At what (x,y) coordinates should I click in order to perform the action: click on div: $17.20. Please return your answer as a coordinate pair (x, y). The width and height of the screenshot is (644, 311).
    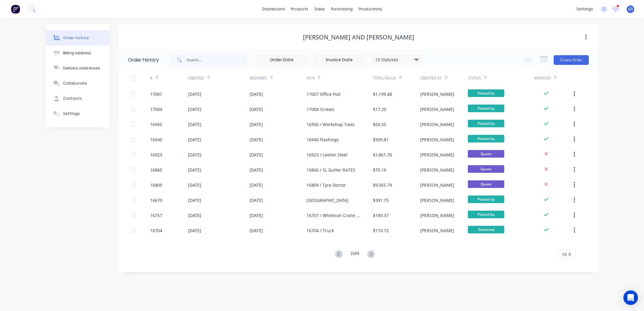
    Looking at the image, I should click on (380, 109).